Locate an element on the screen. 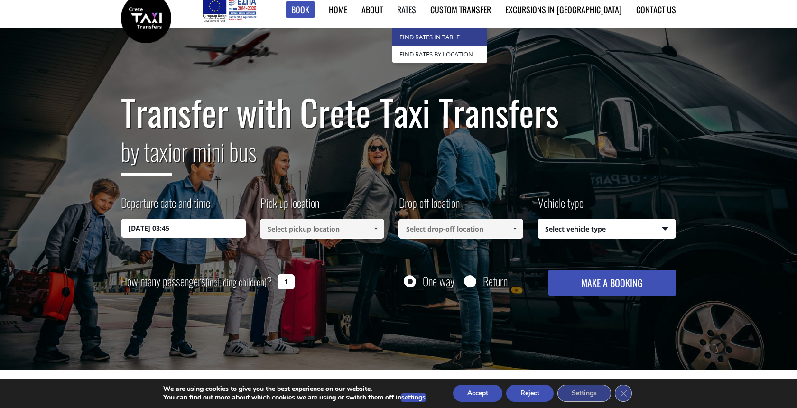  a: About is located at coordinates (372, 9).